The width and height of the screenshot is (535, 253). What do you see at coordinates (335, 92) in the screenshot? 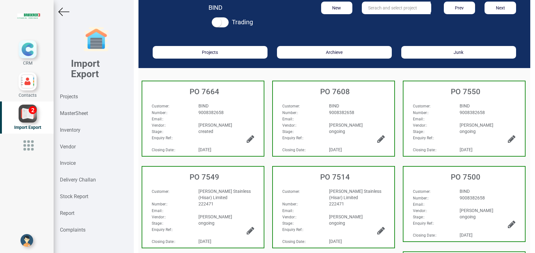
I see `h3: PO 7608` at bounding box center [335, 92].